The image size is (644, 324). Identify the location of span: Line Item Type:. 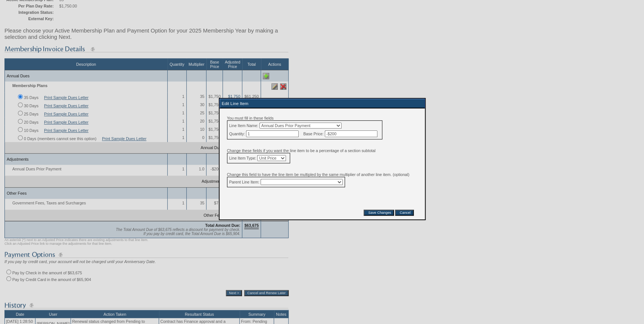
(243, 158).